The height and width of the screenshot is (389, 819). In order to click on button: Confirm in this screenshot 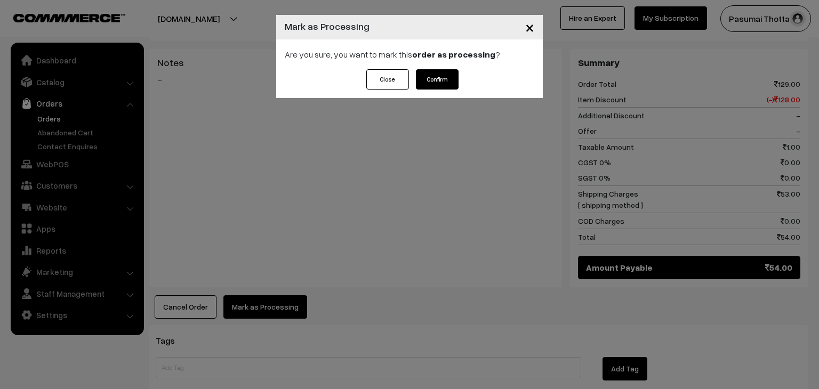, I will do `click(437, 79)`.